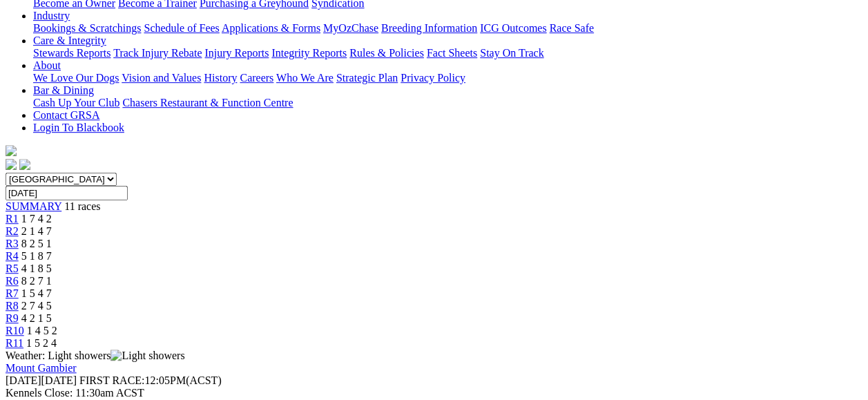 The height and width of the screenshot is (400, 868). I want to click on a: ICG Outcomes, so click(513, 28).